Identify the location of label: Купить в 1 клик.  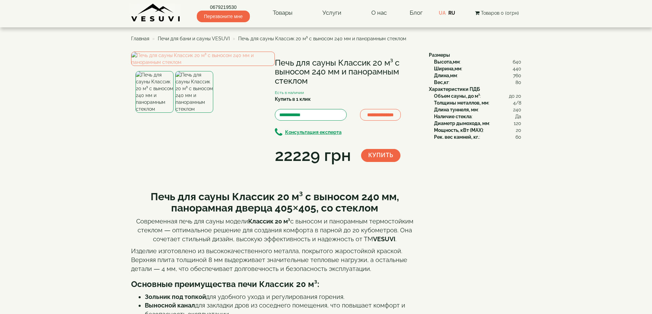
(293, 99).